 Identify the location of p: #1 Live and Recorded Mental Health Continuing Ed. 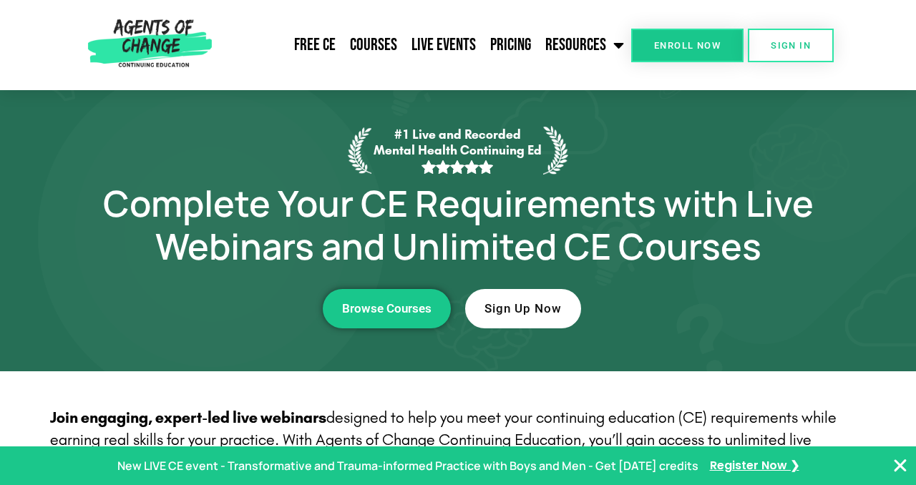
(457, 150).